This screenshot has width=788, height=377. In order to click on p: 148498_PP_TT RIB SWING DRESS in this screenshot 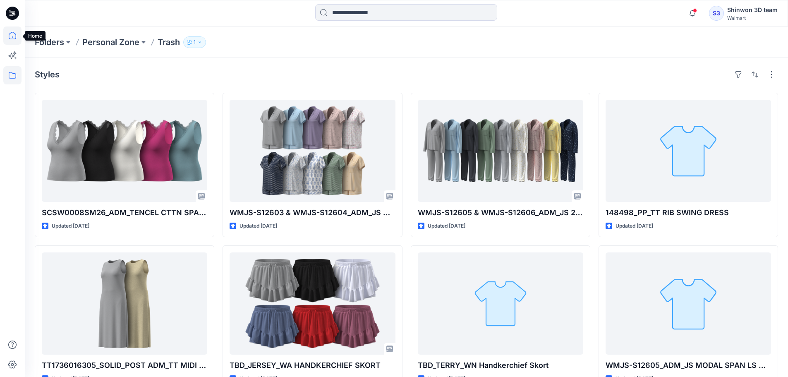, I will do `click(688, 213)`.